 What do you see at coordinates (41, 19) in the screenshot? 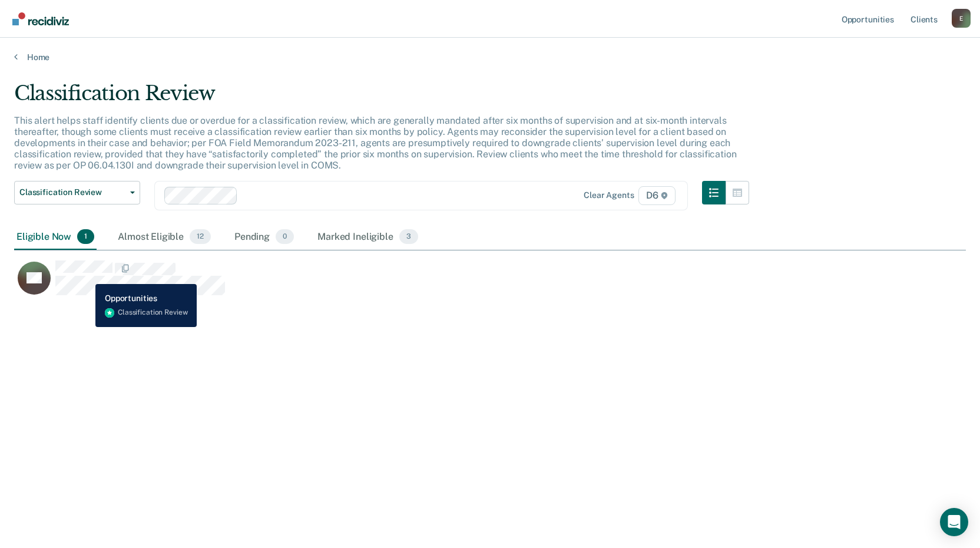
I see `img: Recidiviz` at bounding box center [41, 19].